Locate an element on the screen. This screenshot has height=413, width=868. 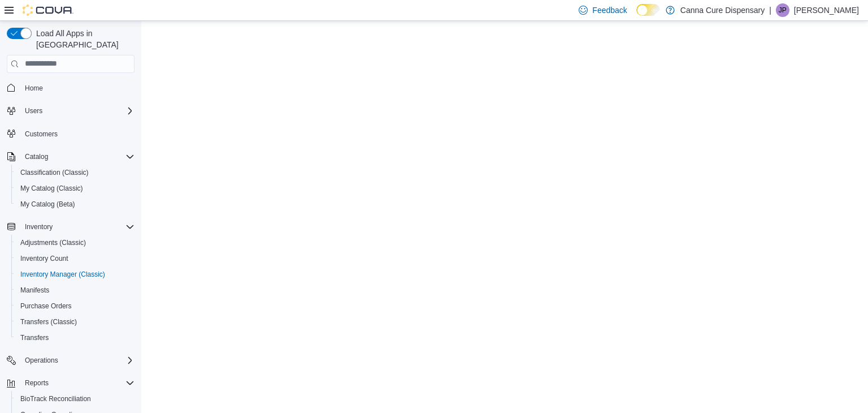
a: Home is located at coordinates (34, 88).